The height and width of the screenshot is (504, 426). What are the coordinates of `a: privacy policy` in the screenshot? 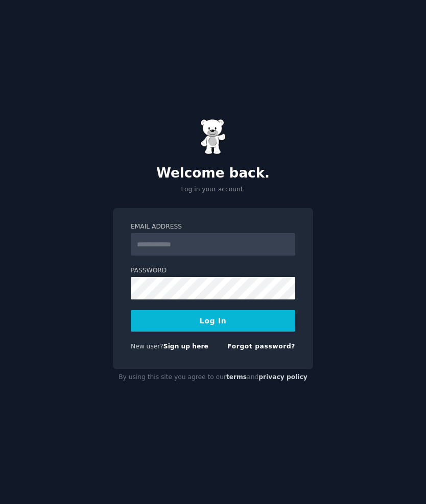 It's located at (283, 377).